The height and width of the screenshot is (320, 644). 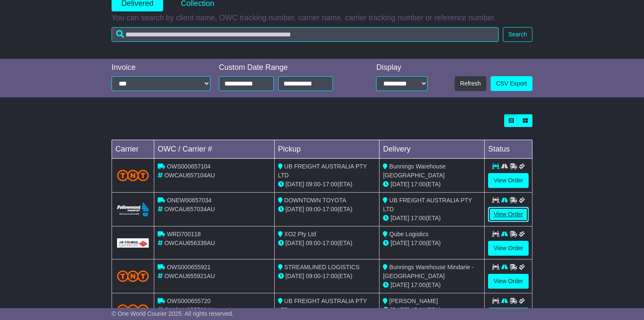 I want to click on div: Invoice, so click(x=161, y=68).